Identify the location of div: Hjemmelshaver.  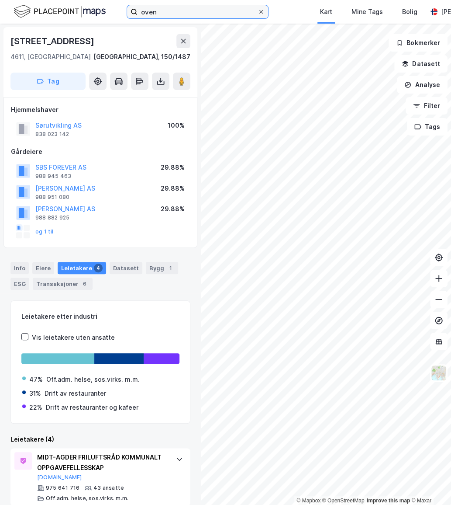
(100, 110).